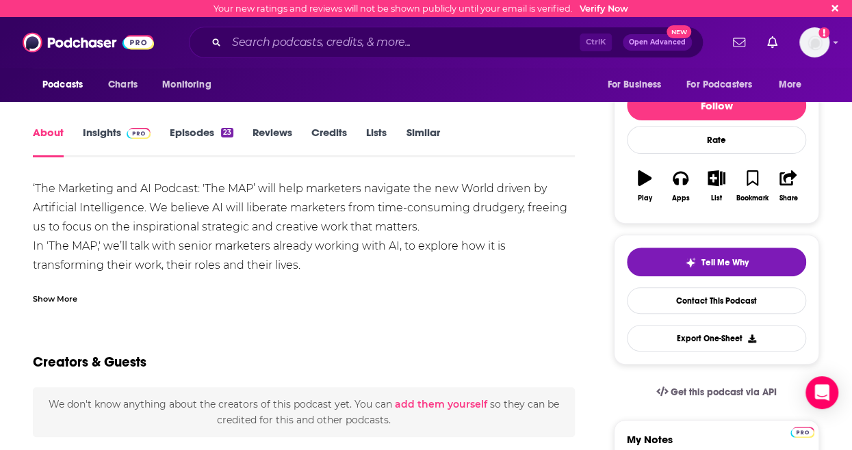  Describe the element at coordinates (814, 42) in the screenshot. I see `img: User Profile` at that location.